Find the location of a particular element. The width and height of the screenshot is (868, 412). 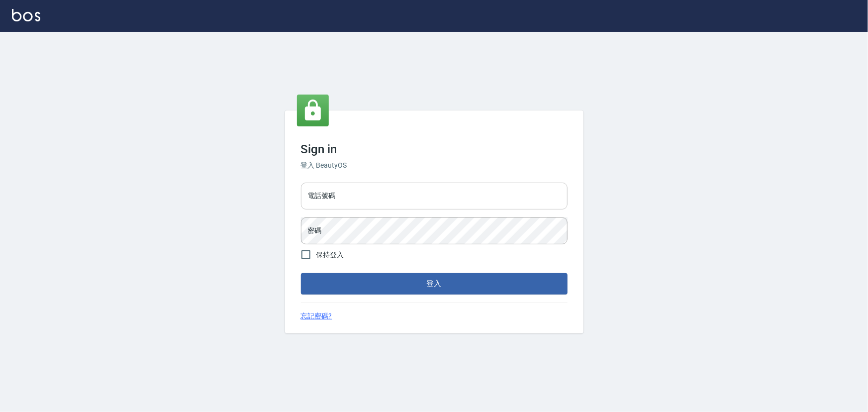

h3: Sign in is located at coordinates (434, 149).